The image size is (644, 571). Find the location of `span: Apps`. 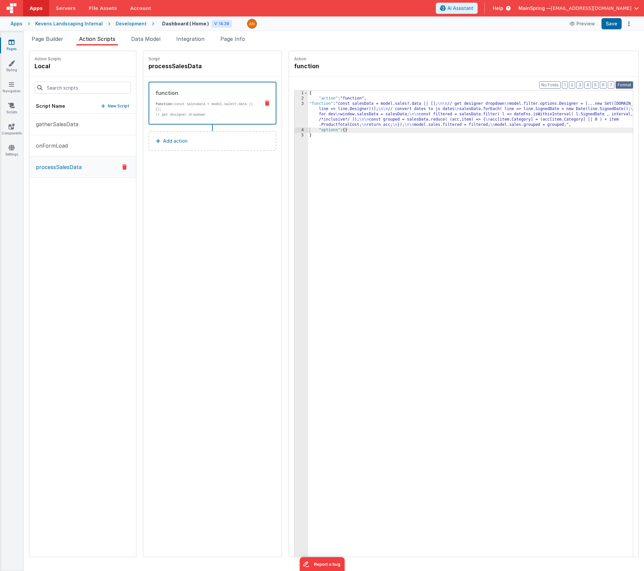

span: Apps is located at coordinates (36, 8).